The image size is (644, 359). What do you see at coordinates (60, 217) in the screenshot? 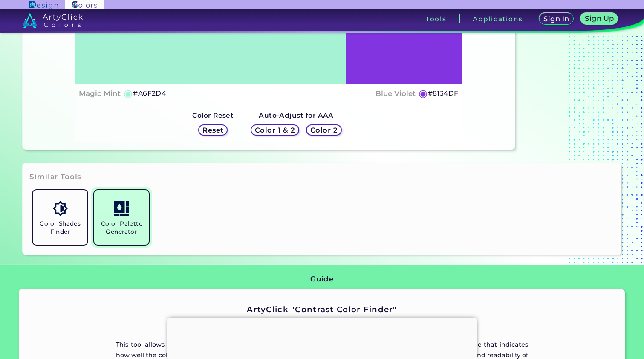
I see `a: Color Shades Finder` at bounding box center [60, 217].